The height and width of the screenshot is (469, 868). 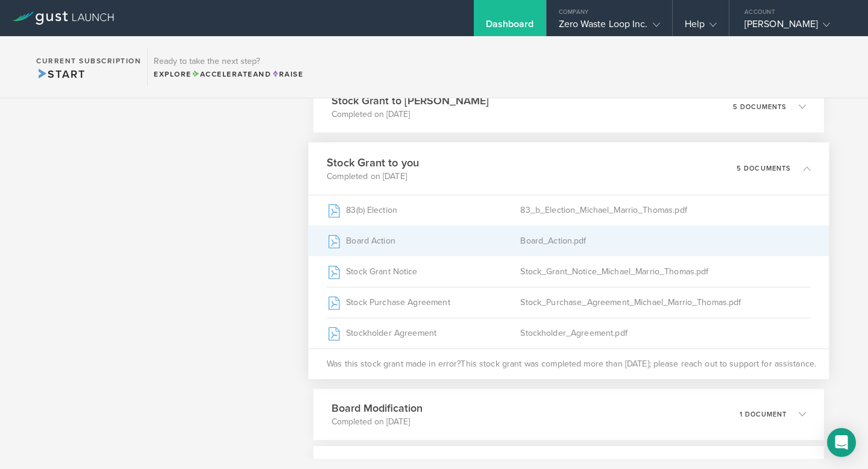 What do you see at coordinates (372, 162) in the screenshot?
I see `h3: Stock Grant to you` at bounding box center [372, 162].